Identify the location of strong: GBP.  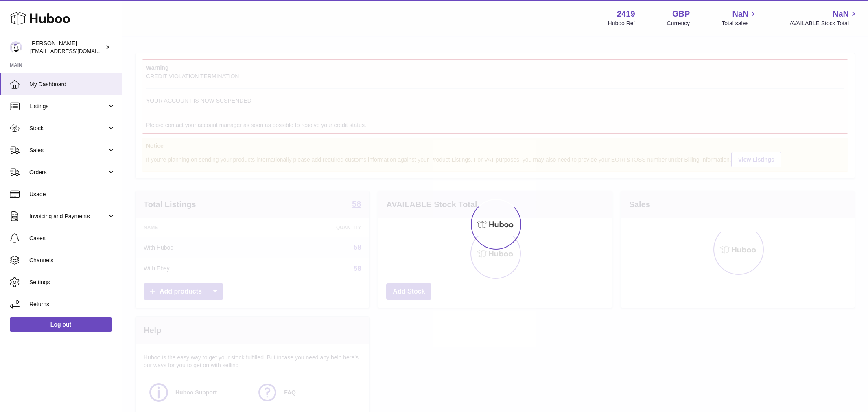
(681, 14).